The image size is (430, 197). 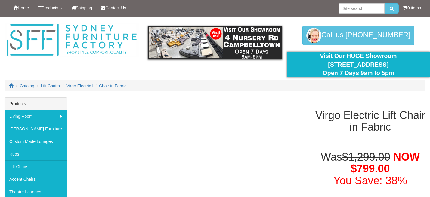 What do you see at coordinates (370, 121) in the screenshot?
I see `h1: Virgo Electric Lift Chair in Fabric` at bounding box center [370, 121].